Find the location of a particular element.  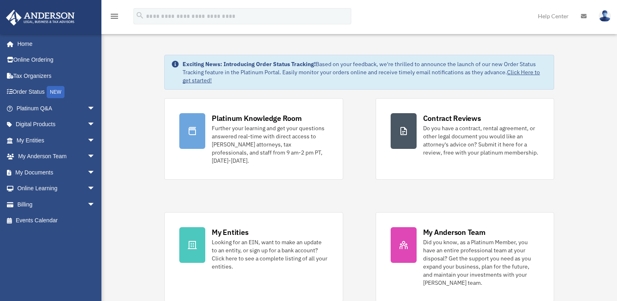

a: Contract Reviews Do you have a contract, rental agreement, or other legal document you would like... is located at coordinates (465, 139).